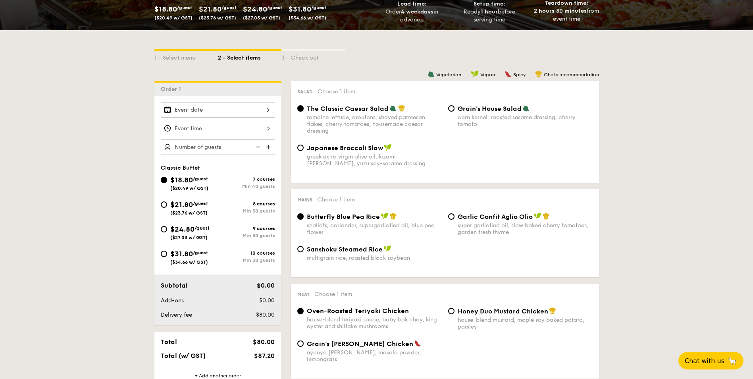  I want to click on div: 9 courses, so click(247, 228).